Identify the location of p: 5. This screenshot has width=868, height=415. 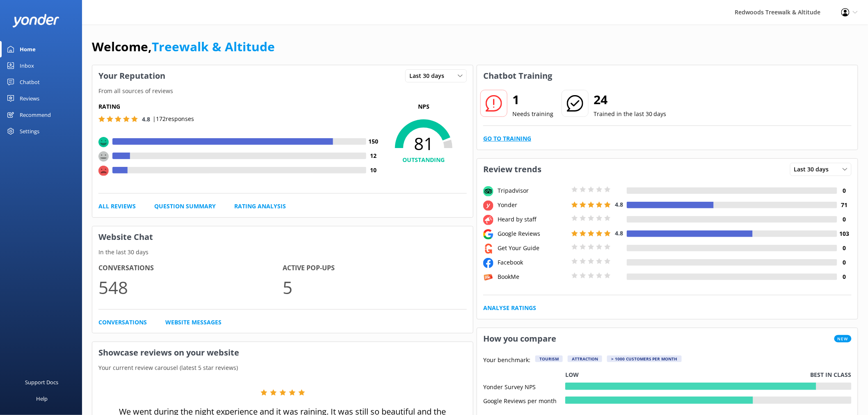
(375, 287).